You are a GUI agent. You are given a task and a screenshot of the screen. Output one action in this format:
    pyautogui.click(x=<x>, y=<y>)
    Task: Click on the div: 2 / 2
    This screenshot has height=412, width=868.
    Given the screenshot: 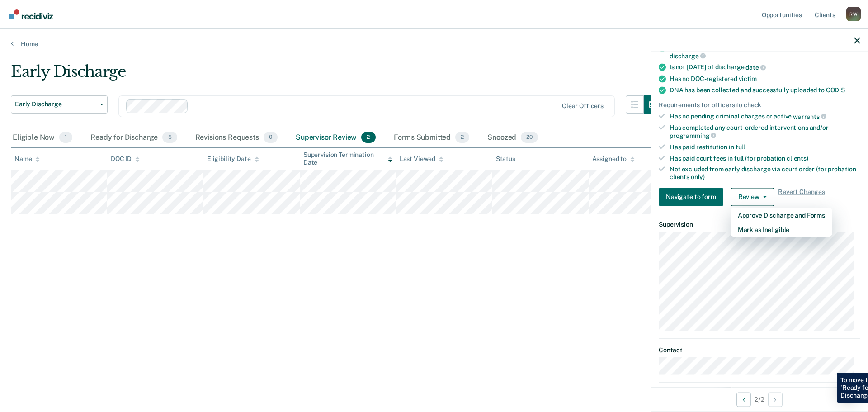 What is the action you would take?
    pyautogui.click(x=759, y=399)
    